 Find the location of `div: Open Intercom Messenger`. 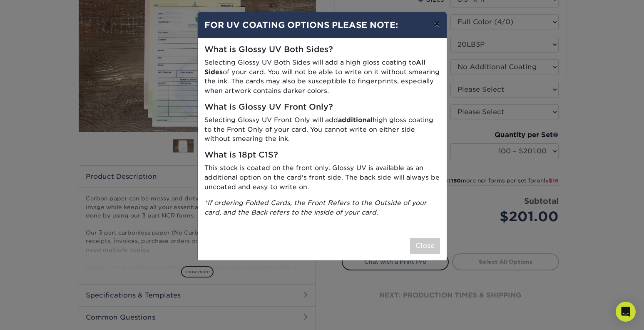

div: Open Intercom Messenger is located at coordinates (625, 311).